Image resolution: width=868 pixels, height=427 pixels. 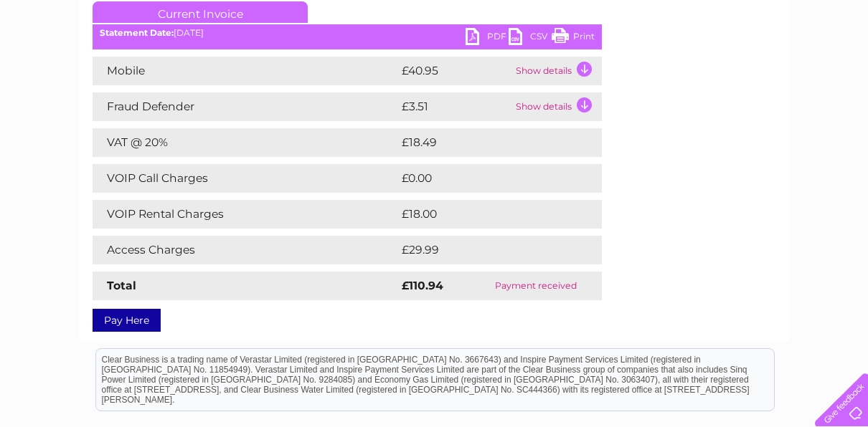 What do you see at coordinates (245, 71) in the screenshot?
I see `td: Mobile` at bounding box center [245, 71].